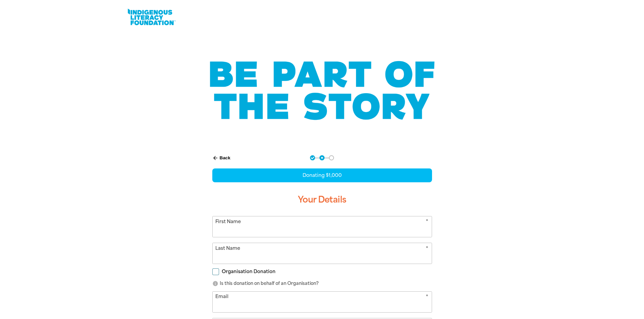 The image size is (644, 319). I want to click on button: Navigate to step 3 of 3 to enter your payment details, so click(331, 158).